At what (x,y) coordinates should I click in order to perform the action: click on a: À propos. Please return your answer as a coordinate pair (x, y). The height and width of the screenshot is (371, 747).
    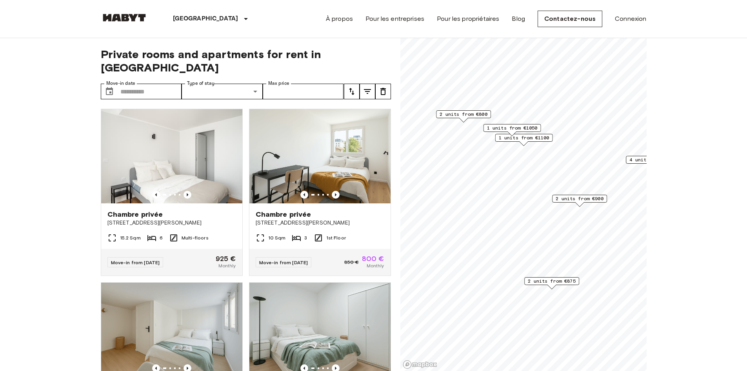
    Looking at the image, I should click on (339, 19).